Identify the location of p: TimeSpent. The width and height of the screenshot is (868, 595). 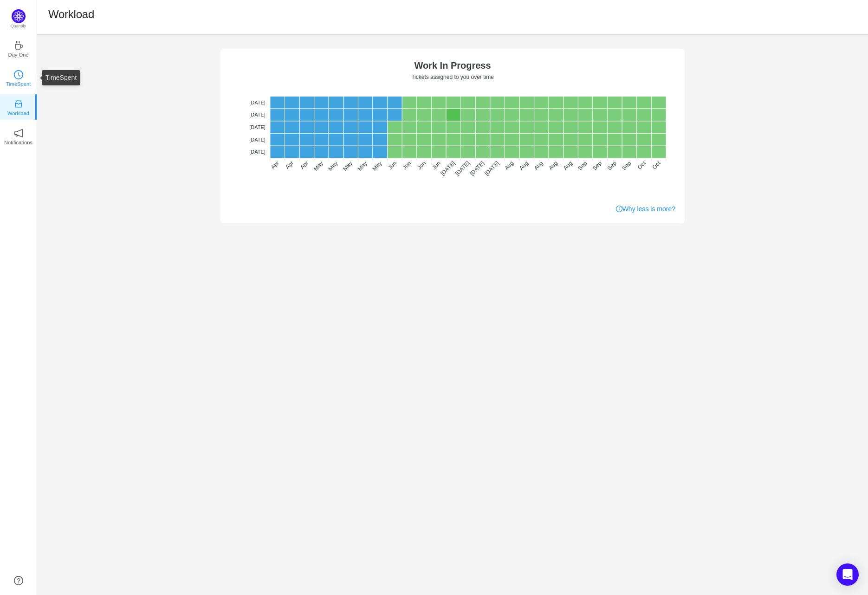
(18, 84).